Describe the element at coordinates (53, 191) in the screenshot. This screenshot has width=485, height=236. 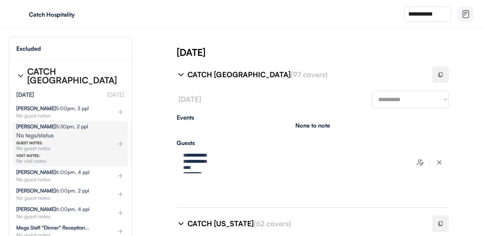
I see `div: 6:00pm, 2 ppl` at that location.